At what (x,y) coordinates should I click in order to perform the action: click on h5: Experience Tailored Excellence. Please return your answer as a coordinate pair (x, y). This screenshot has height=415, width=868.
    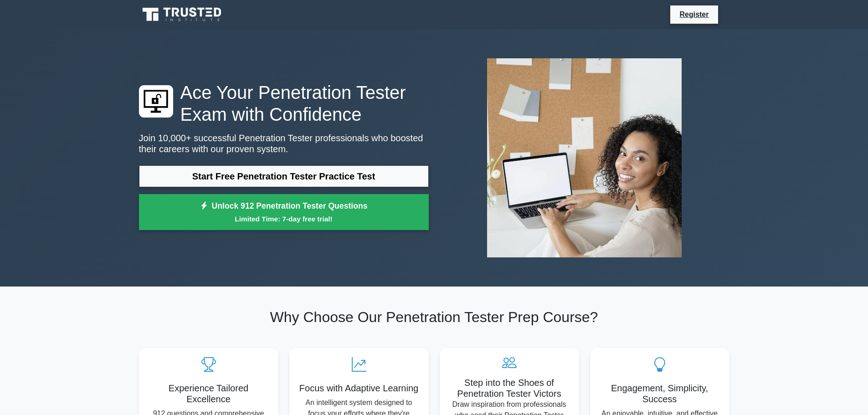
    Looking at the image, I should click on (209, 394).